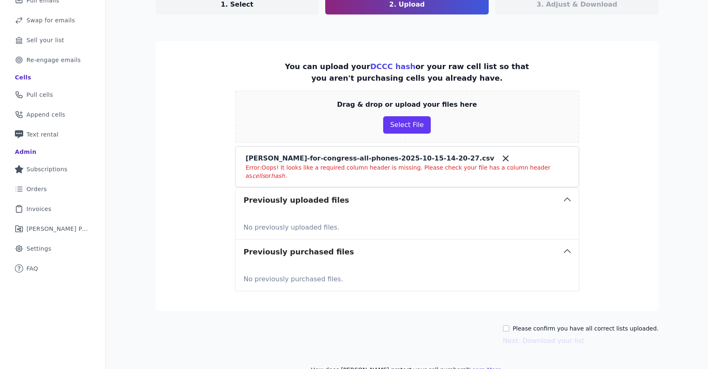  What do you see at coordinates (585, 328) in the screenshot?
I see `label: Please confirm you have all correct lists uploaded.` at bounding box center [585, 328].